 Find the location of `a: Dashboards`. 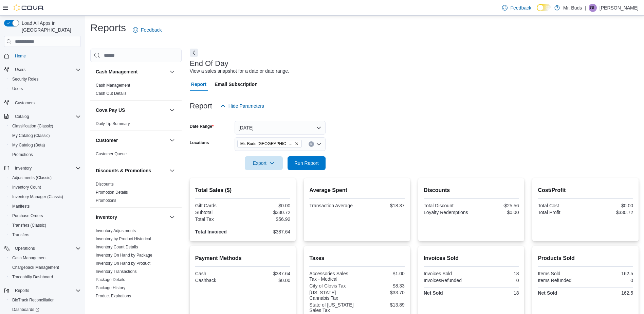

a: Dashboards is located at coordinates (26, 309).